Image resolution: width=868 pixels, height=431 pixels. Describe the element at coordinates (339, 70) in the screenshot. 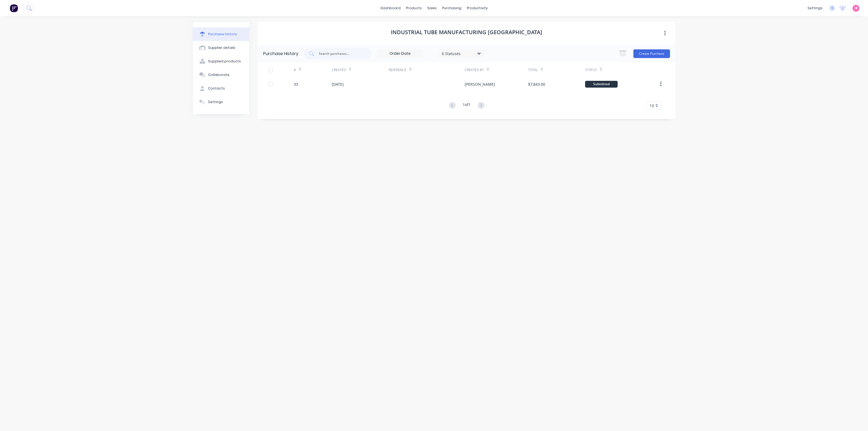

I see `div: Created` at that location.